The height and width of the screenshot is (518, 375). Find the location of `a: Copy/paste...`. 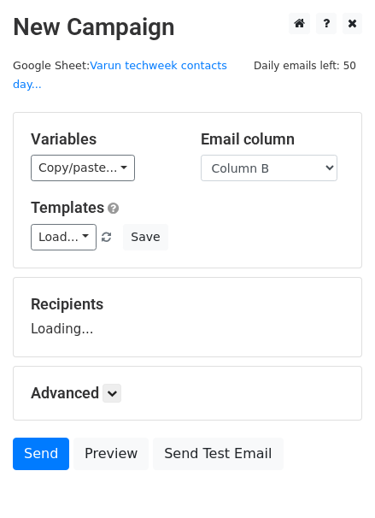

a: Copy/paste... is located at coordinates (83, 167).